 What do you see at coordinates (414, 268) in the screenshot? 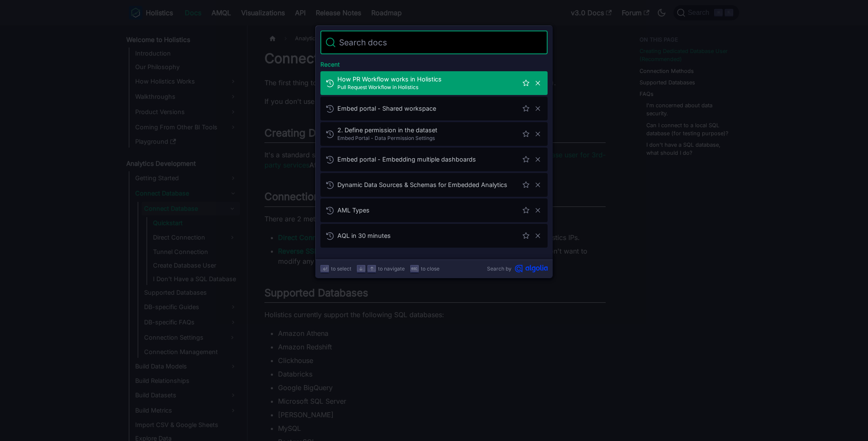
I see `svg: Escape key` at bounding box center [414, 268].